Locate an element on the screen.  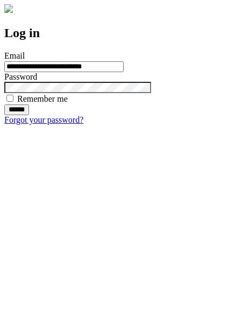
h2: Log in is located at coordinates (121, 33).